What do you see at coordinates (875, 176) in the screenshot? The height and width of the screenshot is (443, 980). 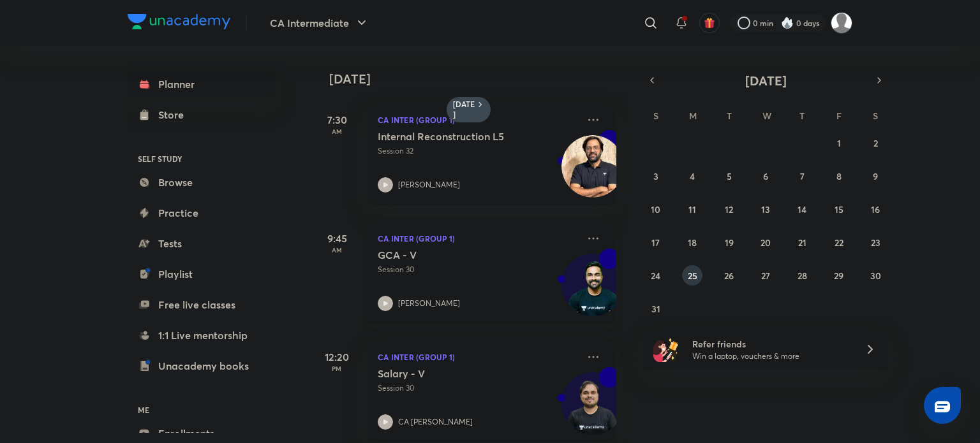 I see `button: August 9, 2025` at bounding box center [875, 176].